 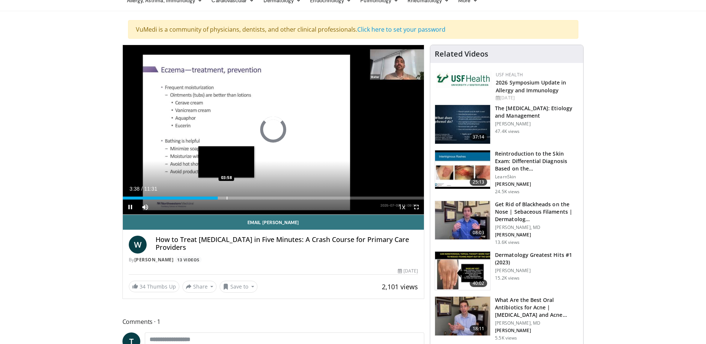 What do you see at coordinates (506, 338) in the screenshot?
I see `p: 5.5K views` at bounding box center [506, 338].